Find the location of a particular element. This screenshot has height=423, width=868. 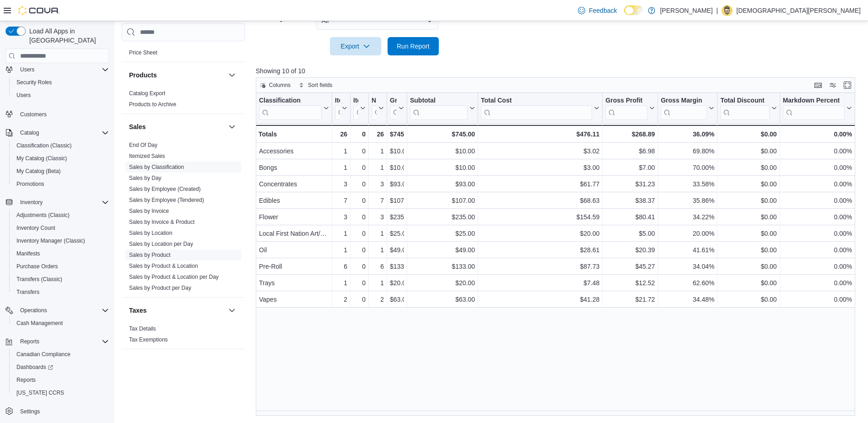

span: Manifests is located at coordinates (28, 253).